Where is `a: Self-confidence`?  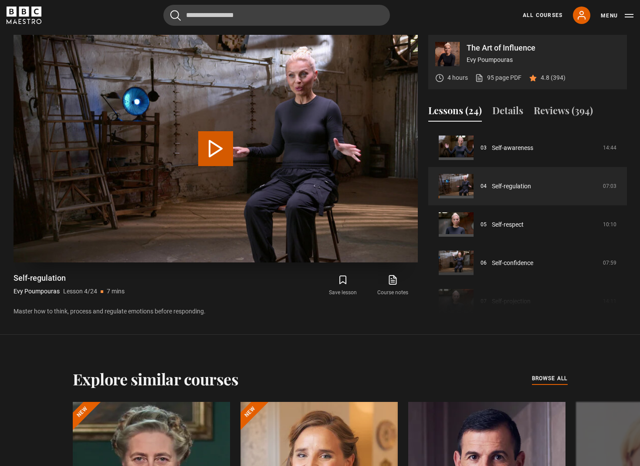
a: Self-confidence is located at coordinates (512, 263).